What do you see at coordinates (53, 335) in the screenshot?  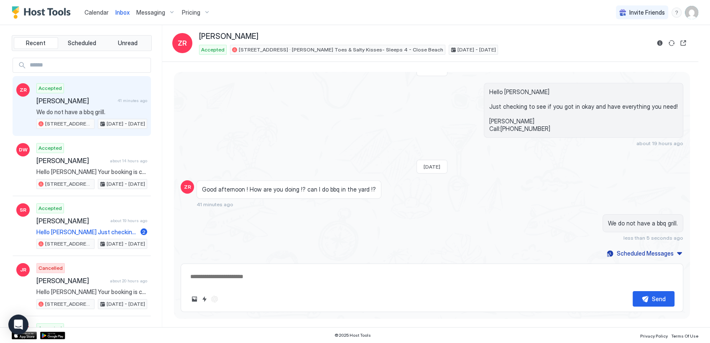 I see `div: Google Play Store` at bounding box center [53, 335].